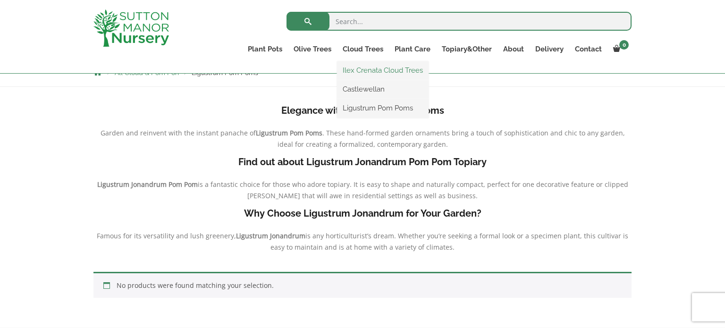 The width and height of the screenshot is (725, 328). What do you see at coordinates (624, 45) in the screenshot?
I see `span: 0` at bounding box center [624, 45].